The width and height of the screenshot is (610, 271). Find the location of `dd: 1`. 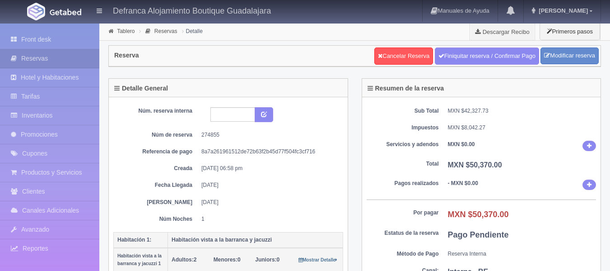

dd: 1 is located at coordinates (269, 219).